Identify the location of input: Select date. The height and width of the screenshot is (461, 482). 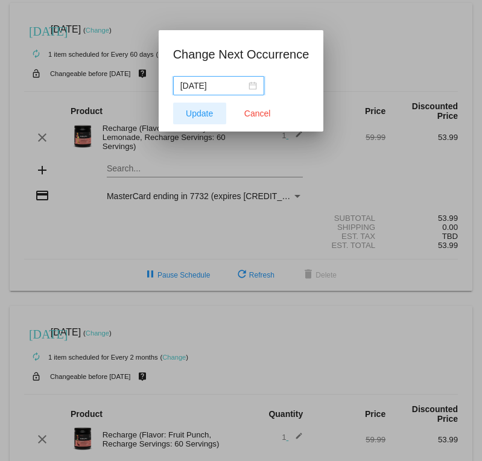
(213, 86).